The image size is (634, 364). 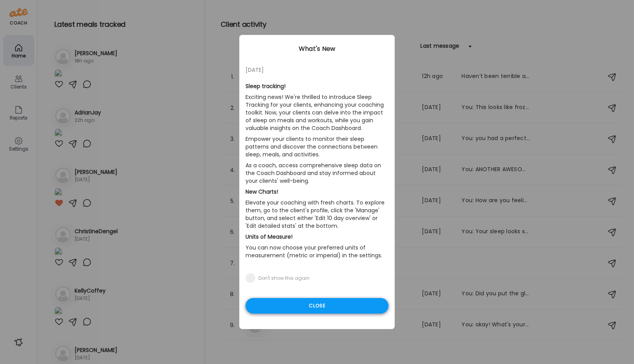 I want to click on p: As a coach, access comprehensive sleep data on the Coach Dashboard and stay informed about your c..., so click(x=317, y=173).